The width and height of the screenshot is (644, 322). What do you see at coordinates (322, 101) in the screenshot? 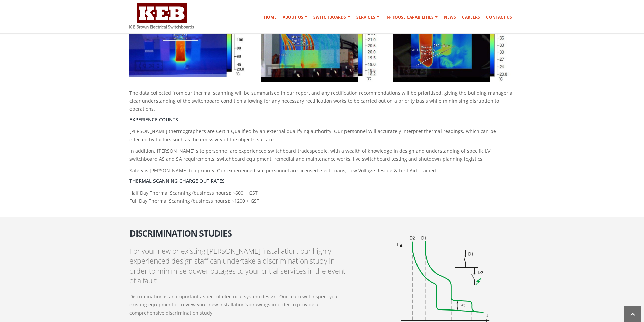
I see `p: The data collected from our thermal scanning will be summarised in our report and any rectificati...` at bounding box center [322, 101].